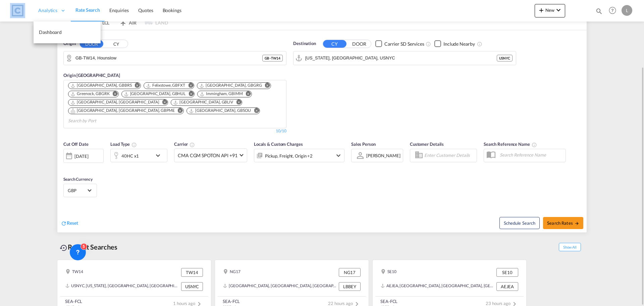 The height and width of the screenshot is (306, 644). Describe the element at coordinates (66, 166) in the screenshot. I see `md-datepicker: Select` at that location.